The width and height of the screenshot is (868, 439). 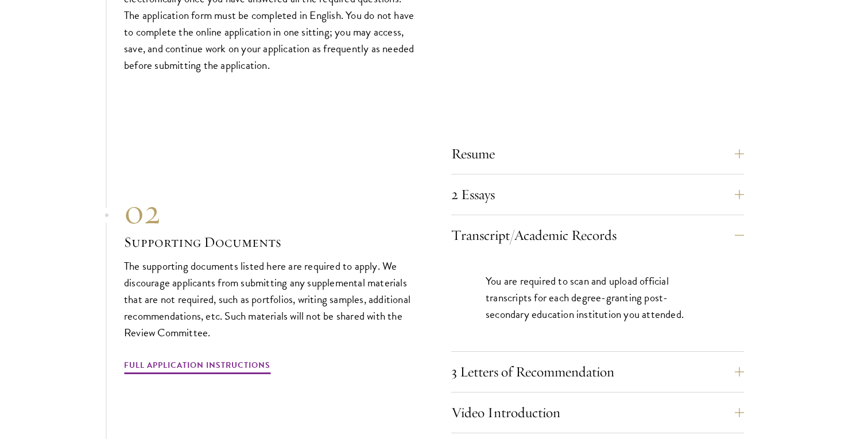 What do you see at coordinates (597, 195) in the screenshot?
I see `button: 2 Essays` at bounding box center [597, 195].